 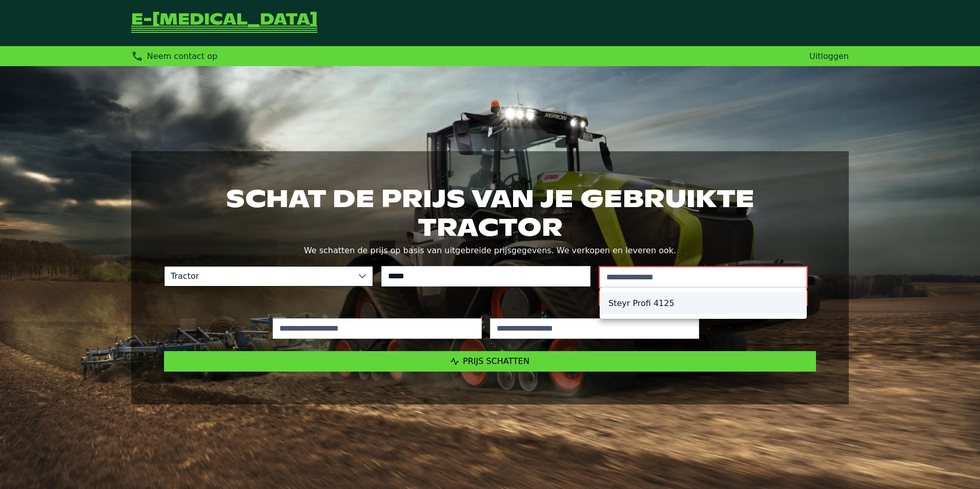 What do you see at coordinates (258, 277) in the screenshot?
I see `span: Tractor` at bounding box center [258, 277].